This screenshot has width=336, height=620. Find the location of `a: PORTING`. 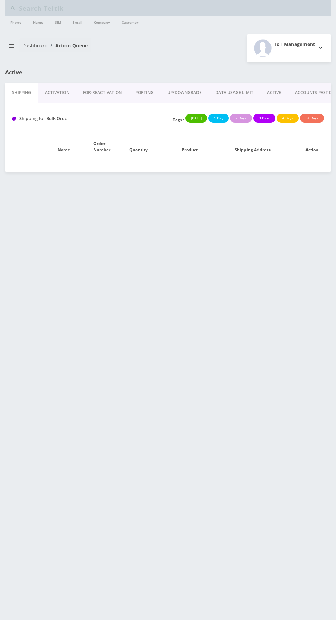

a: PORTING is located at coordinates (144, 93).